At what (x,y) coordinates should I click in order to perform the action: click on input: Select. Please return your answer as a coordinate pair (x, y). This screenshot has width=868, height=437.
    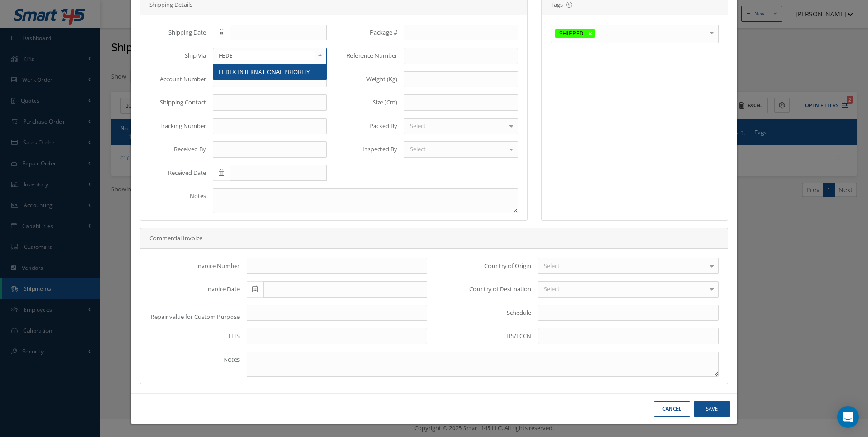
    Looking at the image, I should click on (265, 55).